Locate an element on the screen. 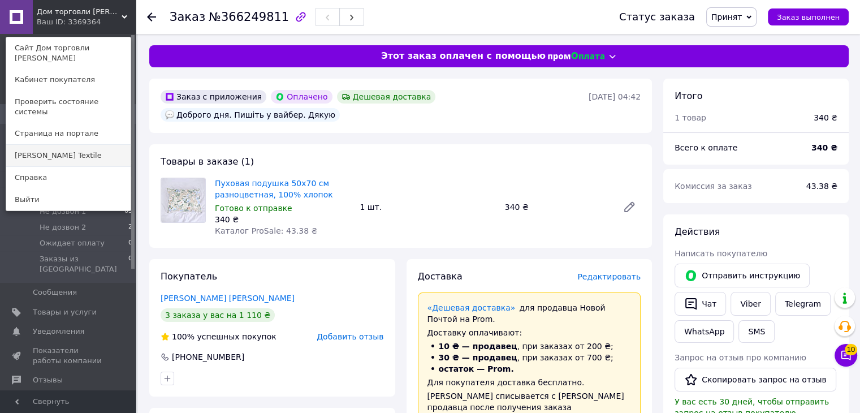 The height and width of the screenshot is (413, 860). div: 3 заказа у вас на 1 110 ₴ is located at coordinates (218, 315).